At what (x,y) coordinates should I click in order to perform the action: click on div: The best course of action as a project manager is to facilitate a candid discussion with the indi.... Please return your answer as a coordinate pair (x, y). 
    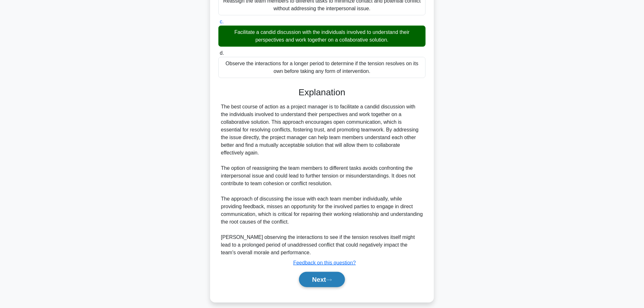
    Looking at the image, I should click on (322, 180).